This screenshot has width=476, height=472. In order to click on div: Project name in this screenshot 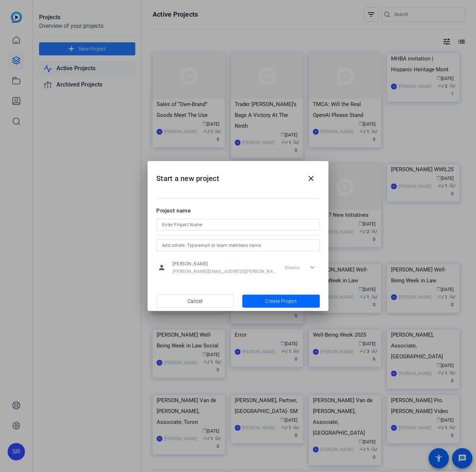, I will do `click(238, 211)`.